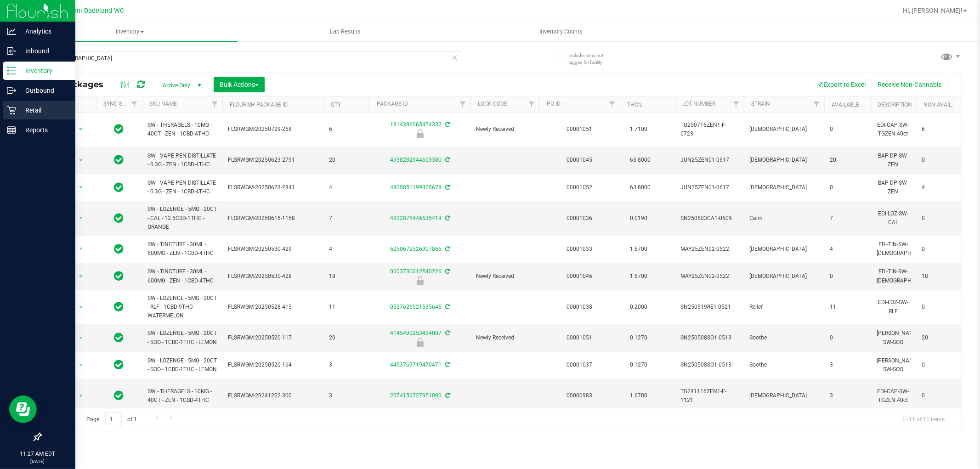 This screenshot has height=469, width=980. What do you see at coordinates (273, 249) in the screenshot?
I see `span: FLSRWGM-20250530-429` at bounding box center [273, 249].